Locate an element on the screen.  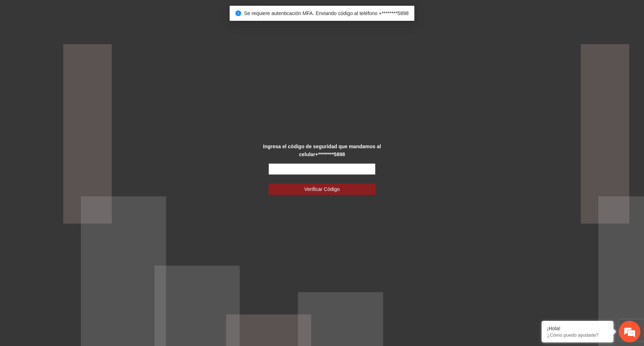
div: Minimizar ventana de chat en vivo is located at coordinates (127, 12).